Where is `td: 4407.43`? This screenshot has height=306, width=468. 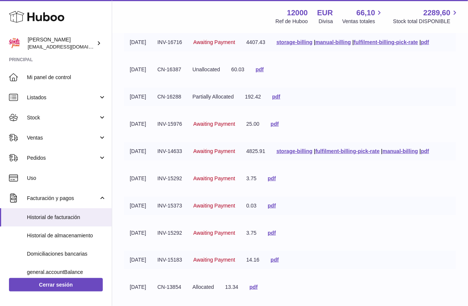
td: 4407.43 is located at coordinates (256, 42).